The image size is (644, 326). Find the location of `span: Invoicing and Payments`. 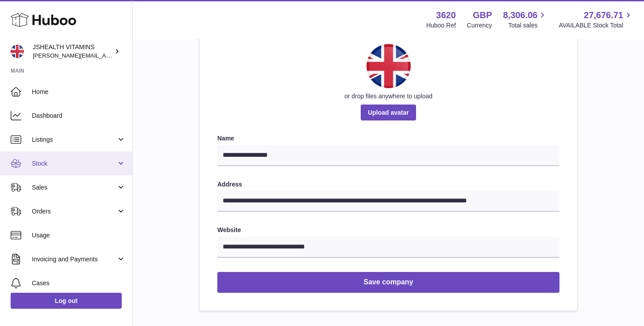

span: Invoicing and Payments is located at coordinates (74, 259).